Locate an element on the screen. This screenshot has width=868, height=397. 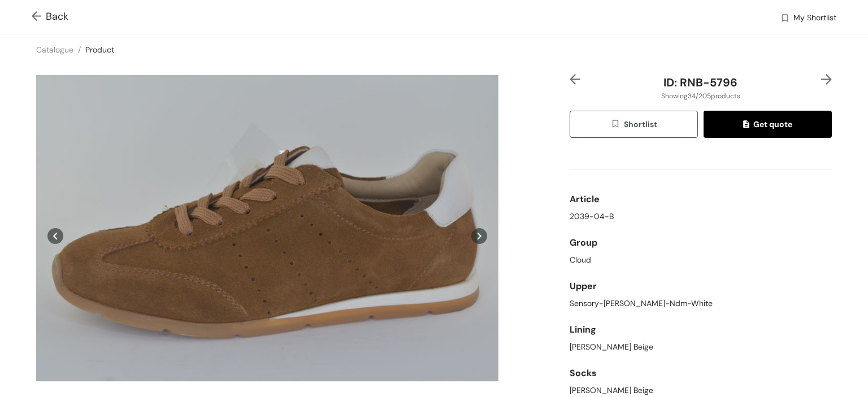
div: 2039-04-B is located at coordinates (701, 216).